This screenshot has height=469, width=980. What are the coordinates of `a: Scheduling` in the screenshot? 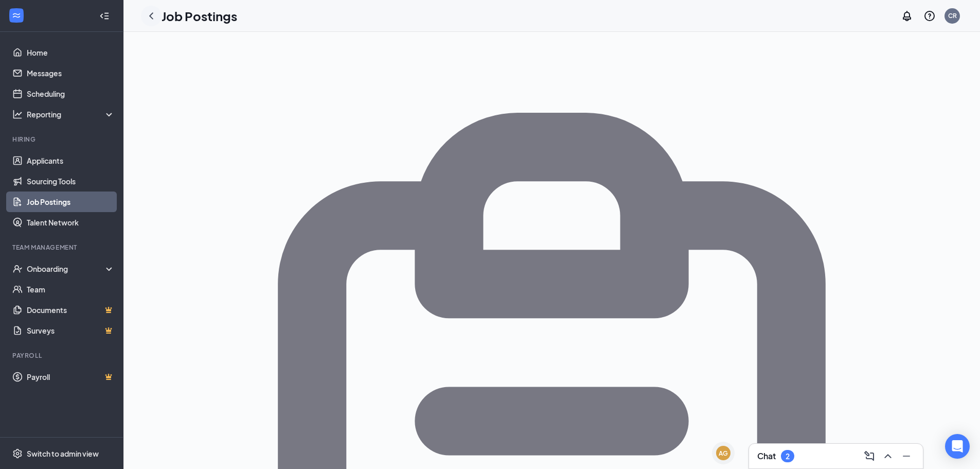 It's located at (70, 94).